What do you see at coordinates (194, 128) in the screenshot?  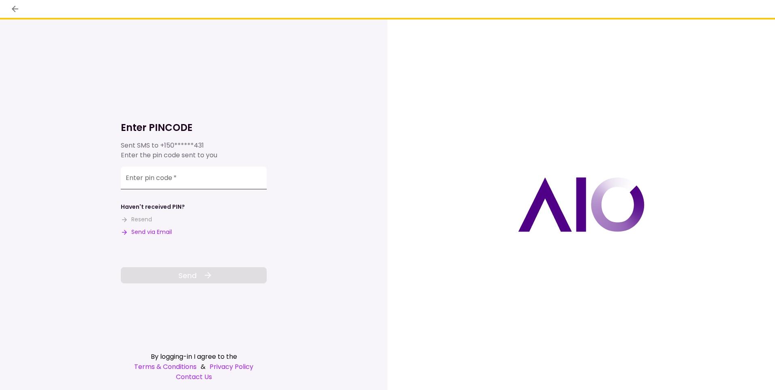 I see `h1: Enter PINCODE` at bounding box center [194, 128].